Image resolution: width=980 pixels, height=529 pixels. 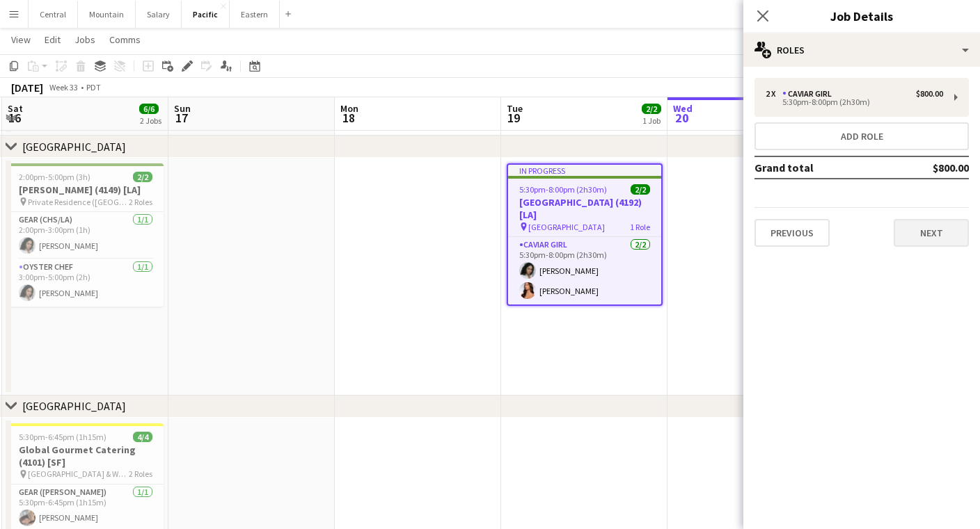 What do you see at coordinates (349, 108) in the screenshot?
I see `span: Mon` at bounding box center [349, 108].